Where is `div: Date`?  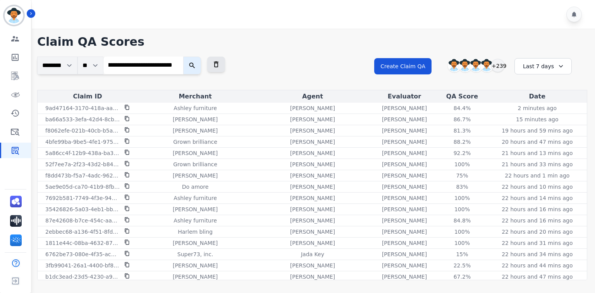 div: Date is located at coordinates (537, 96).